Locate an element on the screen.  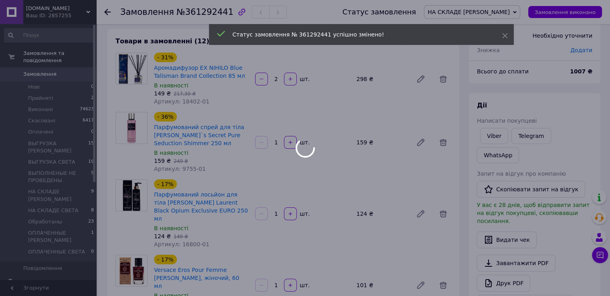
span: Знижка is located at coordinates (488, 50).